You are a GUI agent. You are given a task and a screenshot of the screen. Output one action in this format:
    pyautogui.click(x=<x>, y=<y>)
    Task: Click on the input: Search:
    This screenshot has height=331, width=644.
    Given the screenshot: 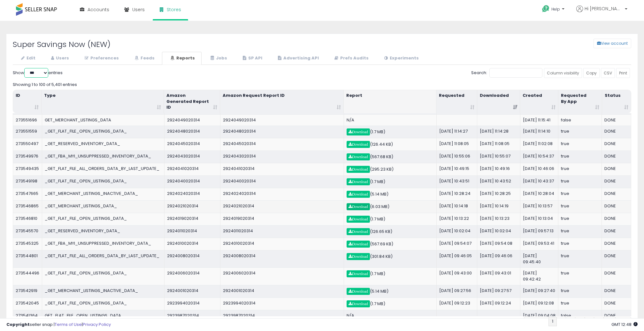 What is the action you would take?
    pyautogui.click(x=516, y=73)
    